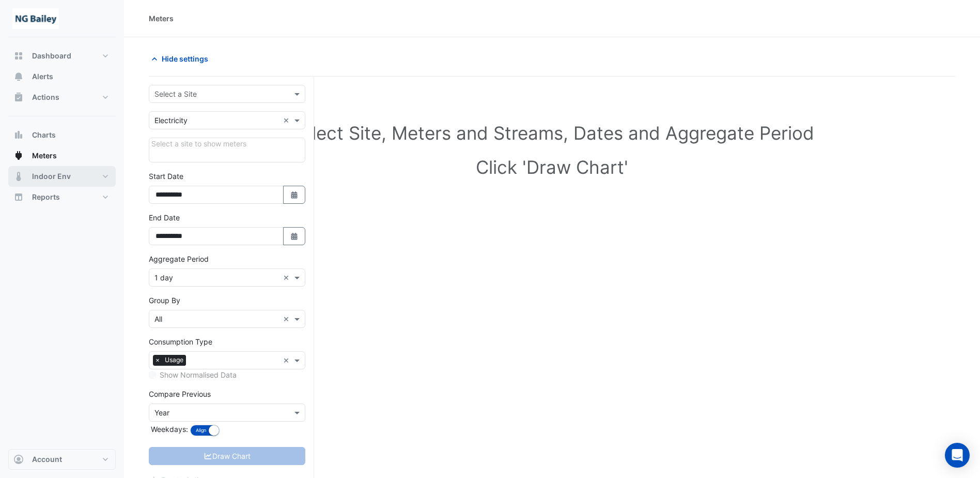 The height and width of the screenshot is (478, 980). Describe the element at coordinates (166, 176) in the screenshot. I see `label: Start Date` at that location.